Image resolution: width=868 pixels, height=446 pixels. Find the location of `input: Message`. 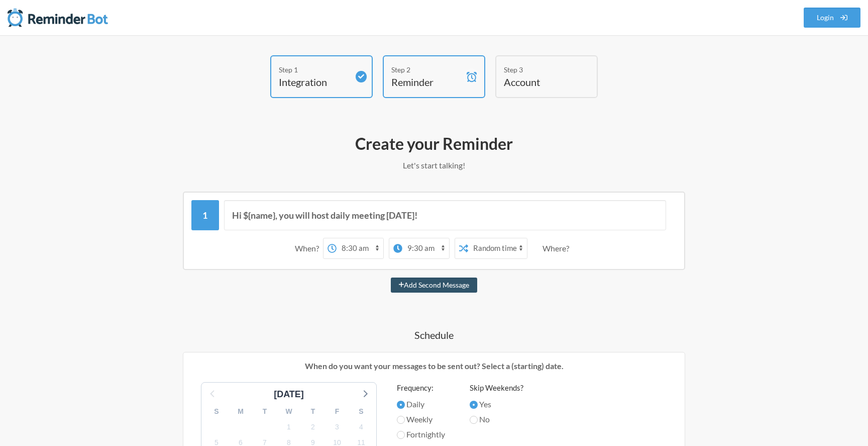

input: Message is located at coordinates (445, 215).